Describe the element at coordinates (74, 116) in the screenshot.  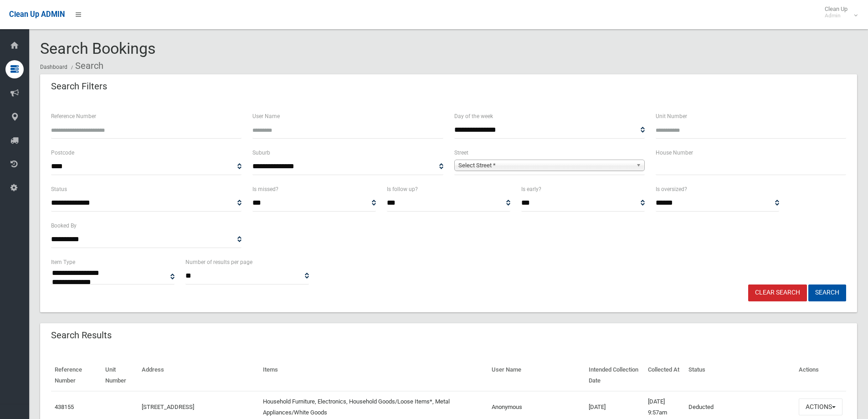
I see `label: Reference Number` at that location.